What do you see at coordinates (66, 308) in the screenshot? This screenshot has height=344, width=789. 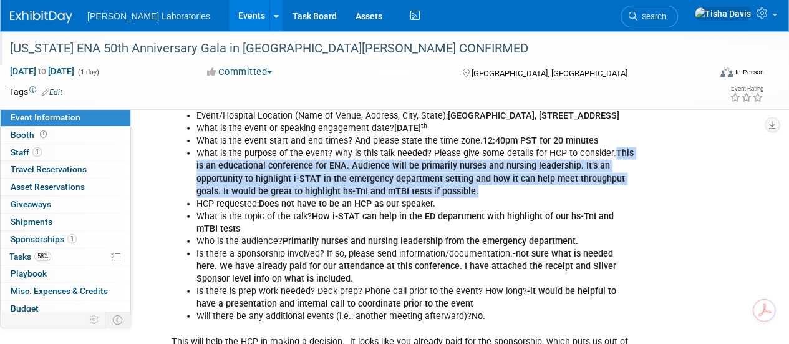 I see `a: Budget` at bounding box center [66, 308].